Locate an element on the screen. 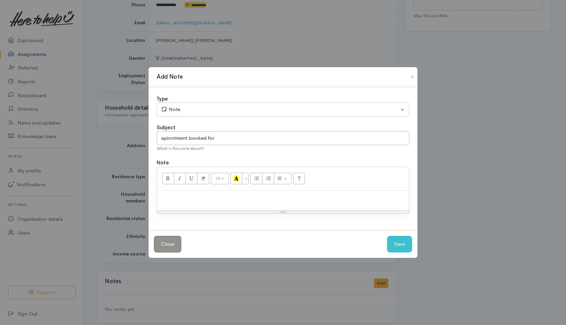  span: 15 is located at coordinates (217, 178).